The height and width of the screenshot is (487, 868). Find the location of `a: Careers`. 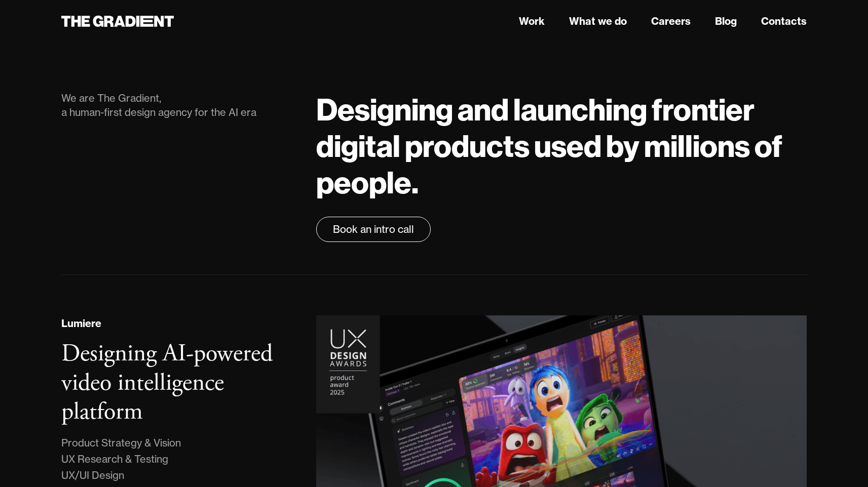

a: Careers is located at coordinates (671, 21).